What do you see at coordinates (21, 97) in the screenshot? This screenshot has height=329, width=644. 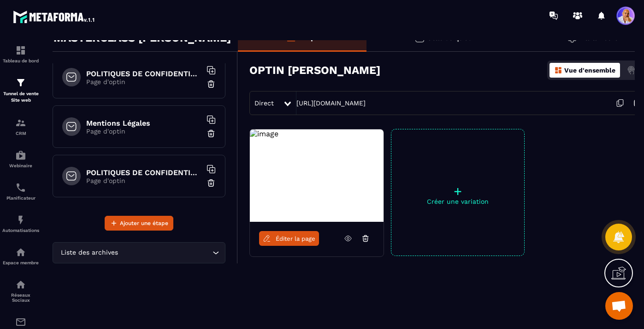 I see `p: Tunnel de vente Site web` at bounding box center [21, 97].